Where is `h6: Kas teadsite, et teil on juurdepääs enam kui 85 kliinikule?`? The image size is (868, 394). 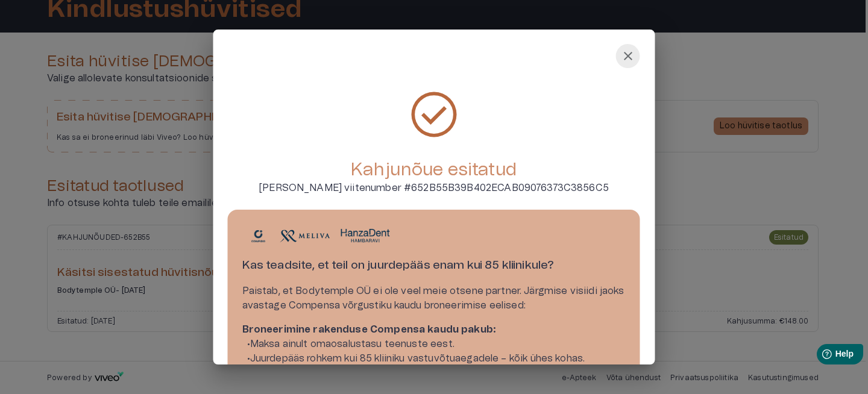
h6: Kas teadsite, et teil on juurdepääs enam kui 85 kliinikule? is located at coordinates (434, 266).